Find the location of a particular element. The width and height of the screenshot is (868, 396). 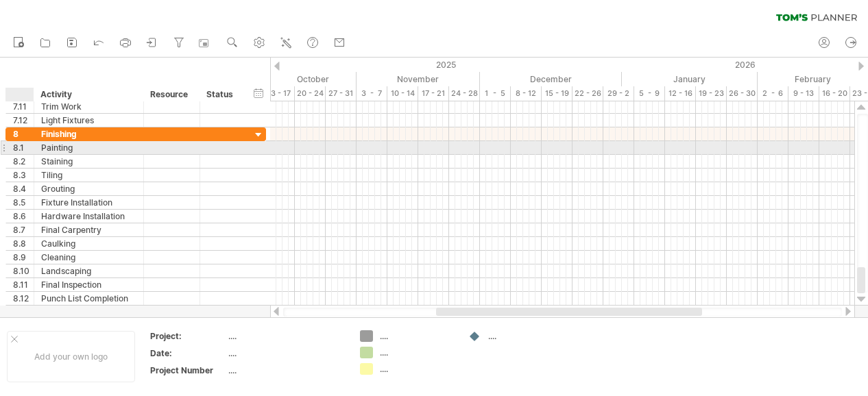

div: 8.6 is located at coordinates (23, 215).